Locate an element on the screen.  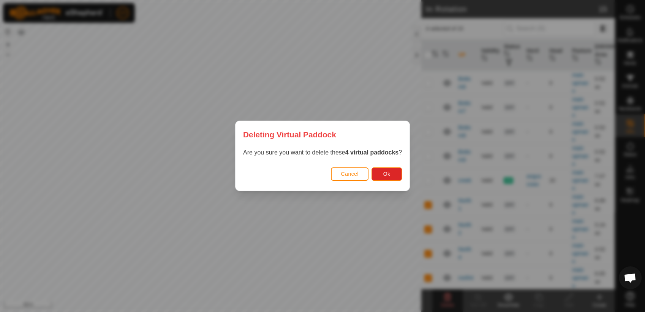
div: Open chat is located at coordinates (631, 277).